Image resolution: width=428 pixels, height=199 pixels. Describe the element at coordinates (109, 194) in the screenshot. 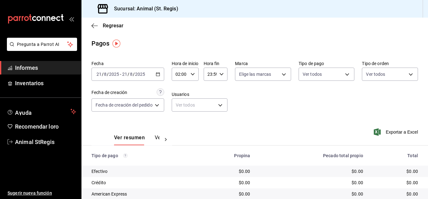

I see `font: American Express` at that location.